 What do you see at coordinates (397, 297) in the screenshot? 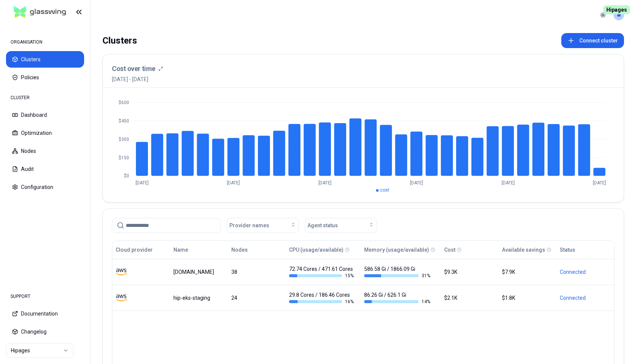
I see `div: 86.26 Gi / 626.1 Gi` at bounding box center [397, 297].